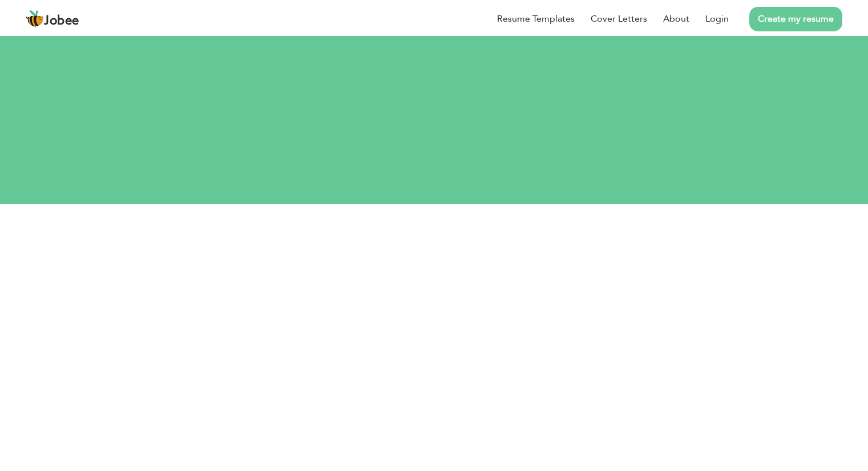 The image size is (868, 471). Describe the element at coordinates (676, 19) in the screenshot. I see `a: About` at that location.